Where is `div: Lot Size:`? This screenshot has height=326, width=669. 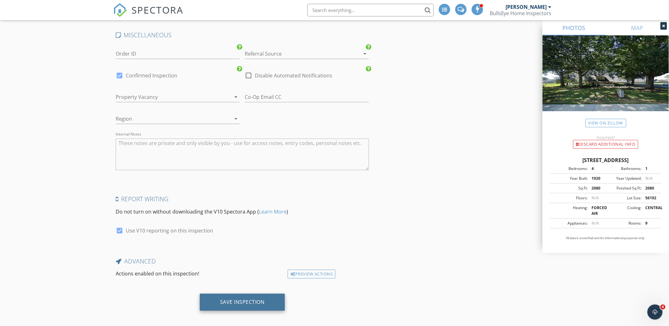
div: Lot Size: is located at coordinates (623, 198).